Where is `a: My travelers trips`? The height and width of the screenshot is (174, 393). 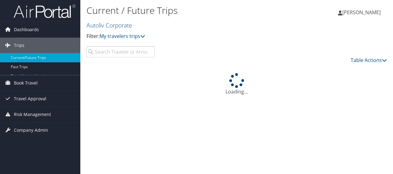
a: My travelers trips is located at coordinates (122, 36).